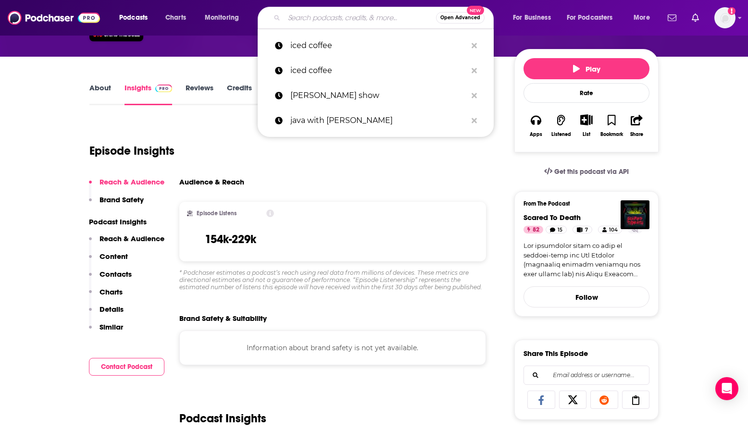 This screenshot has width=748, height=429. Describe the element at coordinates (106, 313) in the screenshot. I see `button: Details` at that location.